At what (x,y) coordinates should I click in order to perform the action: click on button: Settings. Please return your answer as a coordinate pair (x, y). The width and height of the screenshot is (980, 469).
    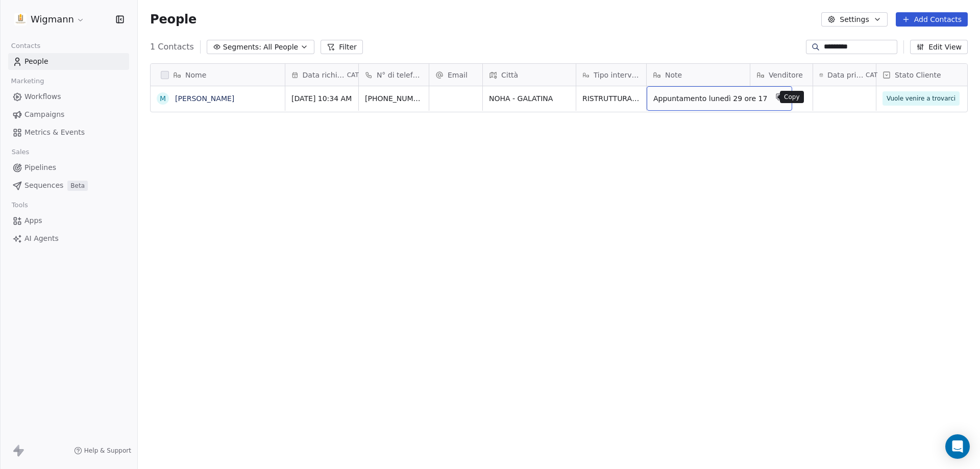
    Looking at the image, I should click on (854, 19).